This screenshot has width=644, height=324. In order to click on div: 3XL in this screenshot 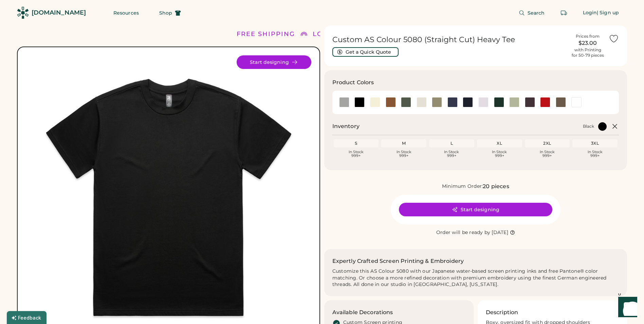, I will do `click(595, 144)`.